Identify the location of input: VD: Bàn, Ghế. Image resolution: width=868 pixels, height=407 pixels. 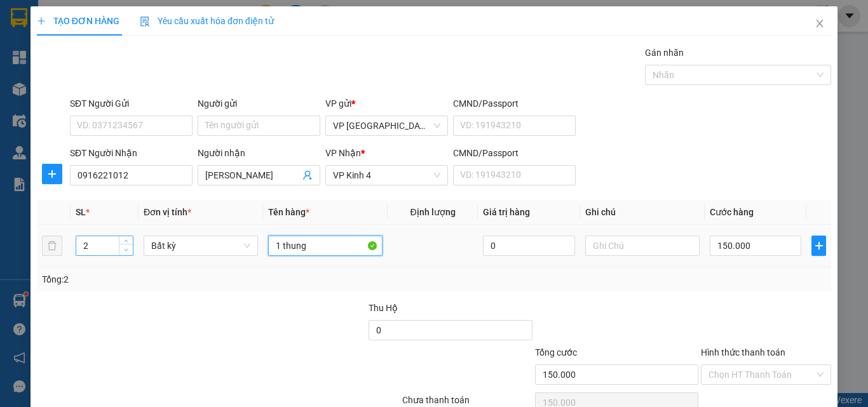
(325, 246).